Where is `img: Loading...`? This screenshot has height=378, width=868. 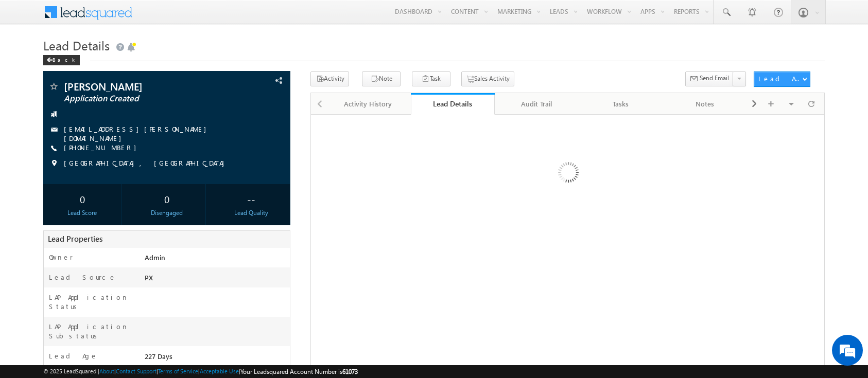 img: Loading... is located at coordinates (567, 174).